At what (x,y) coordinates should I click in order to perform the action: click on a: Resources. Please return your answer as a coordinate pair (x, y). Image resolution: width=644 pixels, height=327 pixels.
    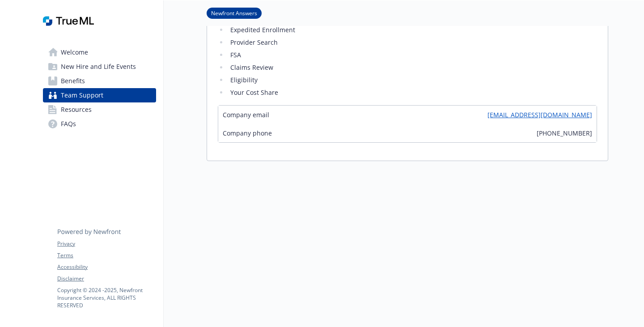
    Looking at the image, I should click on (99, 109).